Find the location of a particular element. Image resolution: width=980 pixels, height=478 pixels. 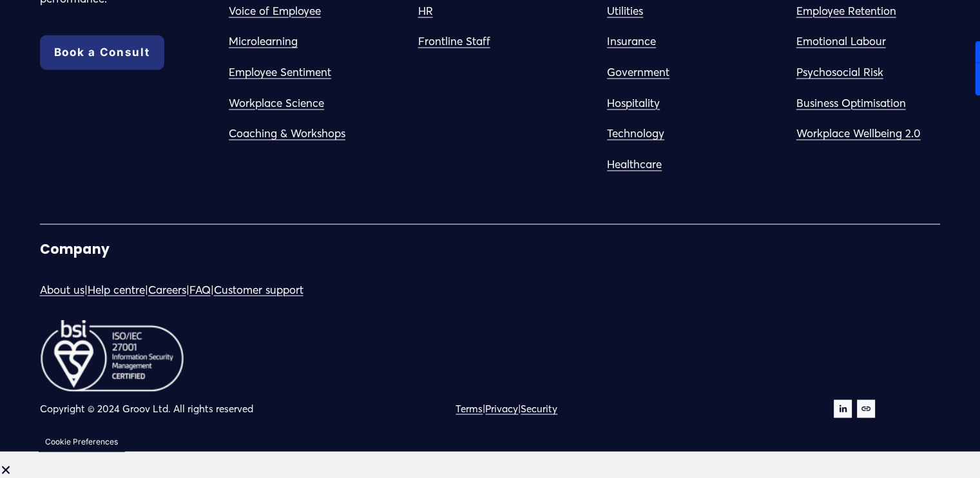

a: Utilities is located at coordinates (625, 11).